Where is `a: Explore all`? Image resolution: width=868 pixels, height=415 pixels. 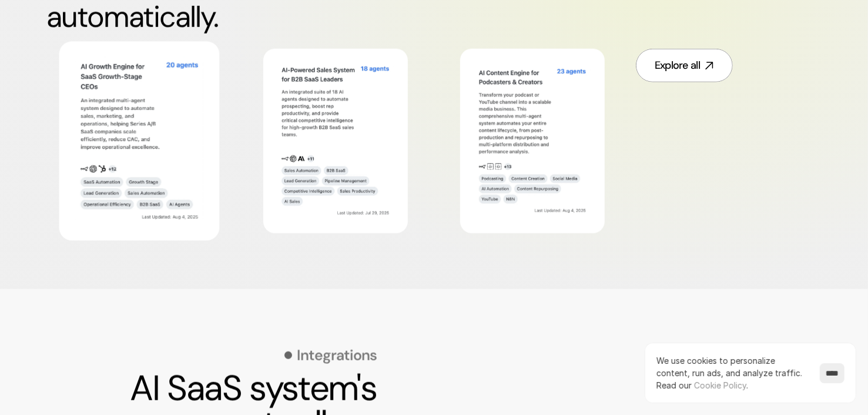
a: Explore all is located at coordinates (684, 65).